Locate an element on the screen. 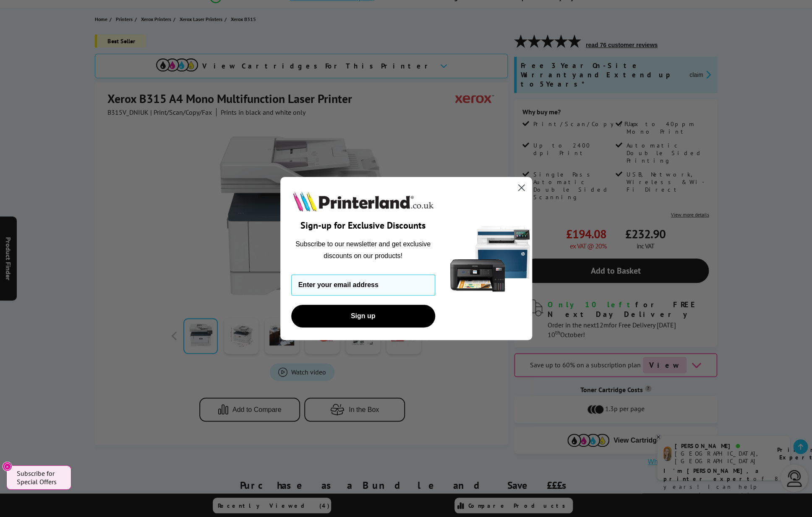 This screenshot has height=517, width=812. img: 5290a21f-4df8-4860-95f4-ea1e8d0e8904.png is located at coordinates (491, 258).